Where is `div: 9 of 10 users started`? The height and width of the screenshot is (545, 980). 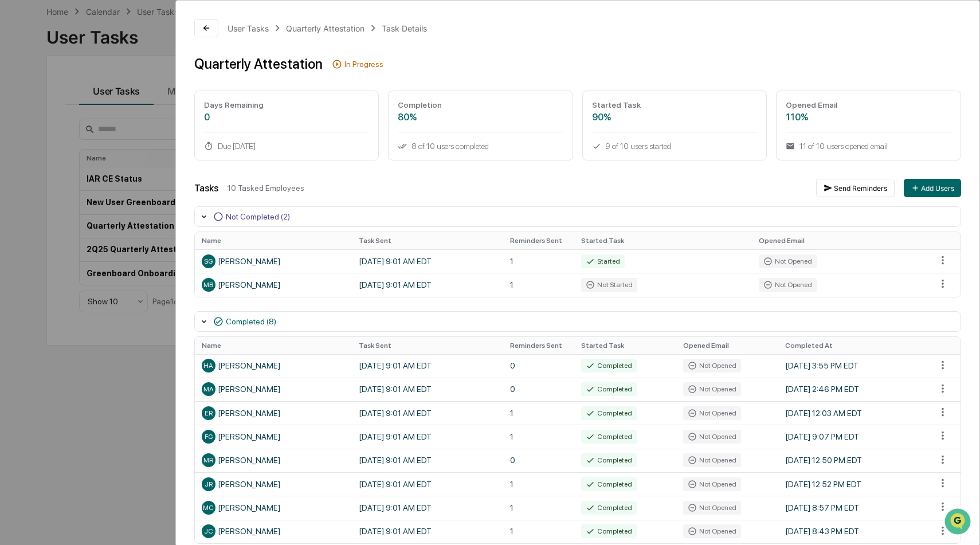 div: 9 of 10 users started is located at coordinates (675, 146).